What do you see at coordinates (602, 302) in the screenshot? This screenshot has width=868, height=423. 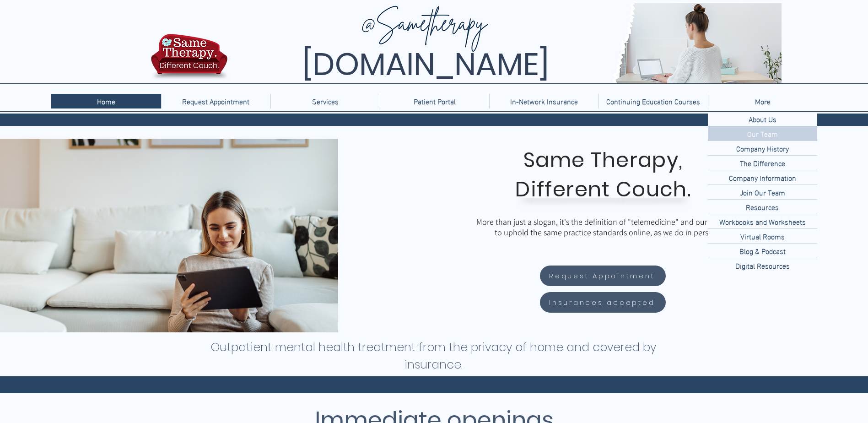 I see `a: Insurances accepted` at bounding box center [602, 302].